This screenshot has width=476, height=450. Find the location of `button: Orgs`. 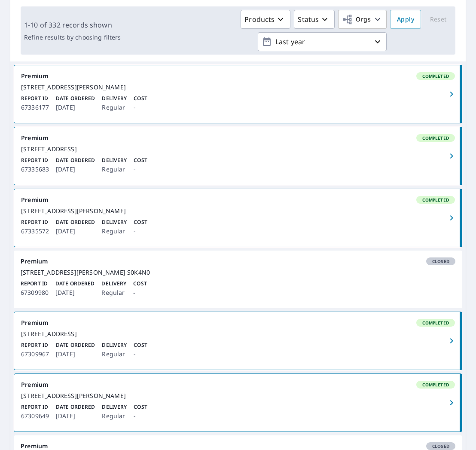

button: Orgs is located at coordinates (362, 19).